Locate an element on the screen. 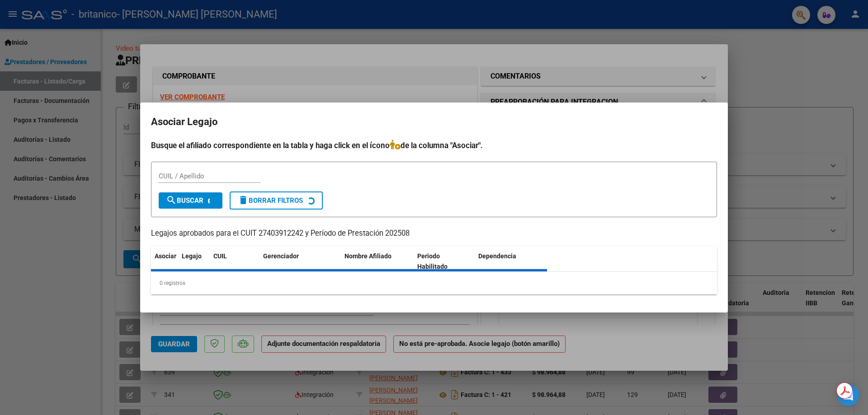 This screenshot has height=415, width=868. span: Dependencia is located at coordinates (497, 256).